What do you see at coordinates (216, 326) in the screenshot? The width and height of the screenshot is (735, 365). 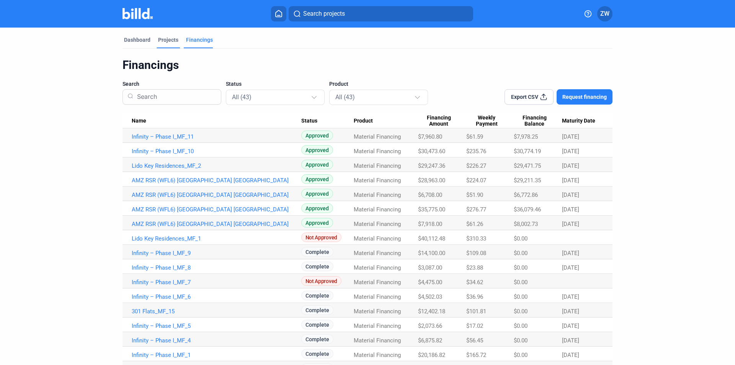 I see `a: Infinity – Phase I_MF_5` at bounding box center [216, 326].